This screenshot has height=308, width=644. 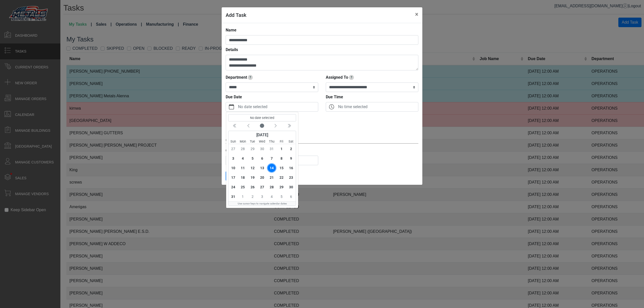 What do you see at coordinates (272, 178) in the screenshot?
I see `span: 21` at bounding box center [272, 178].